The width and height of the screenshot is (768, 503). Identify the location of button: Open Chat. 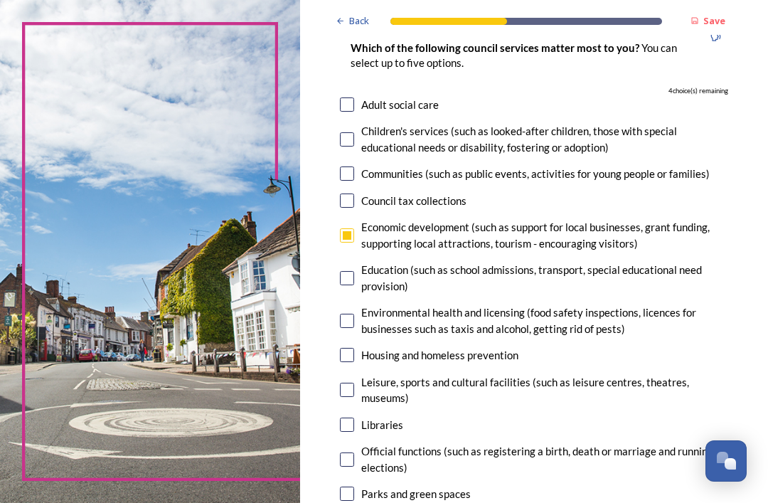
(726, 461).